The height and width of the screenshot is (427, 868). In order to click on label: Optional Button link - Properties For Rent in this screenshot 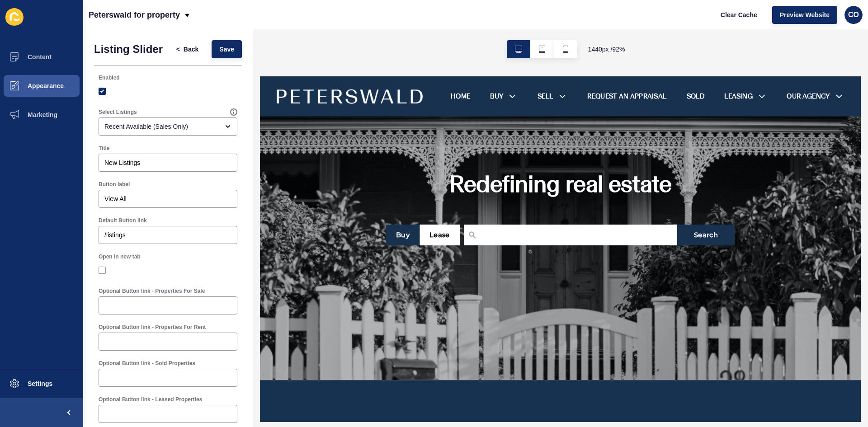, I will do `click(152, 327)`.